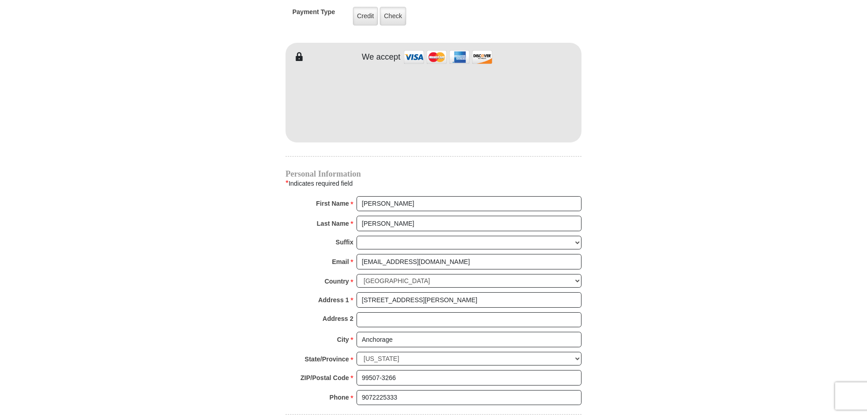  I want to click on strong: Email, so click(340, 262).